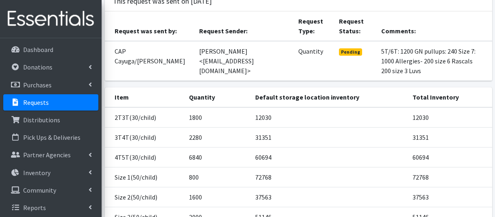 The width and height of the screenshot is (495, 217). I want to click on th: Request Status:, so click(355, 26).